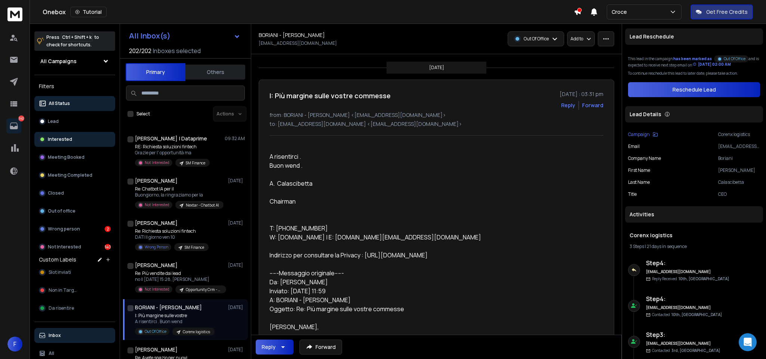  What do you see at coordinates (75, 247) in the screenshot?
I see `button: Not Interested140` at bounding box center [75, 247].